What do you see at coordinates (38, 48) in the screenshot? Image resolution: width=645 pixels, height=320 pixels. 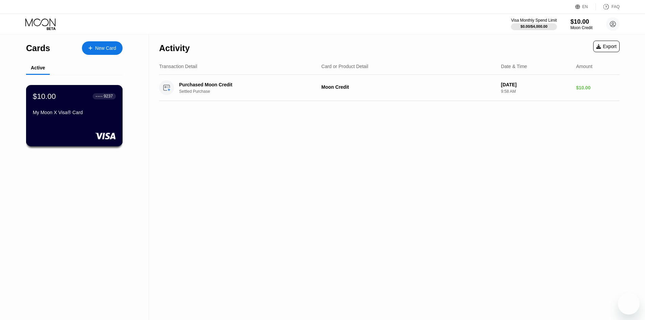 I see `div: Cards` at bounding box center [38, 48].